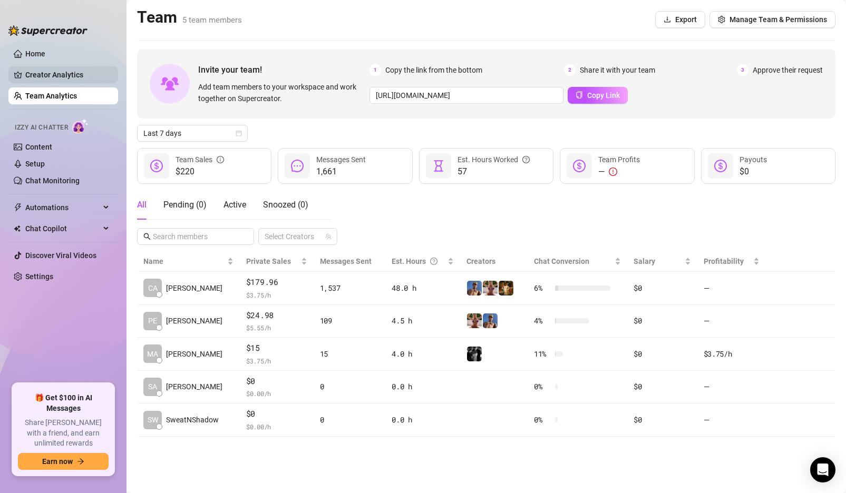  Describe the element at coordinates (57, 462) in the screenshot. I see `span: Earn now` at that location.